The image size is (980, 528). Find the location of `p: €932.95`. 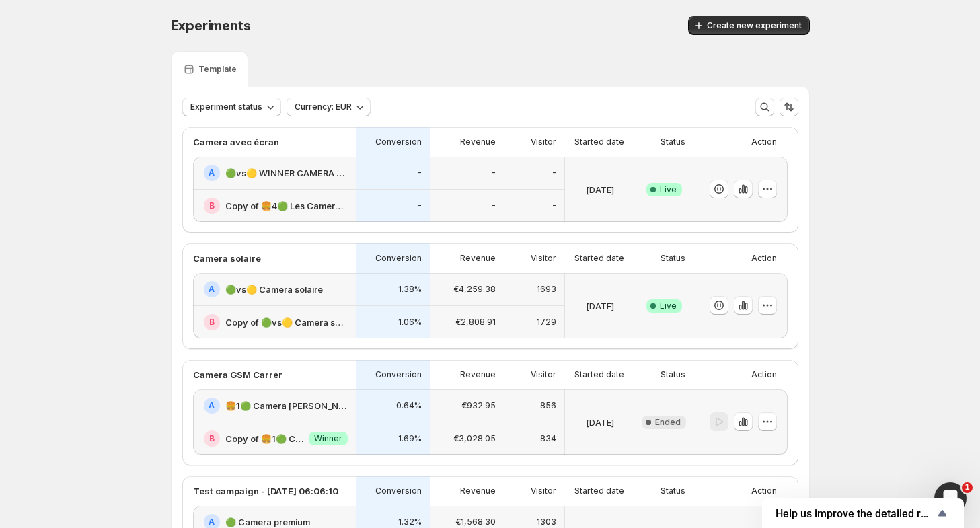

p: €932.95 is located at coordinates (478, 405).